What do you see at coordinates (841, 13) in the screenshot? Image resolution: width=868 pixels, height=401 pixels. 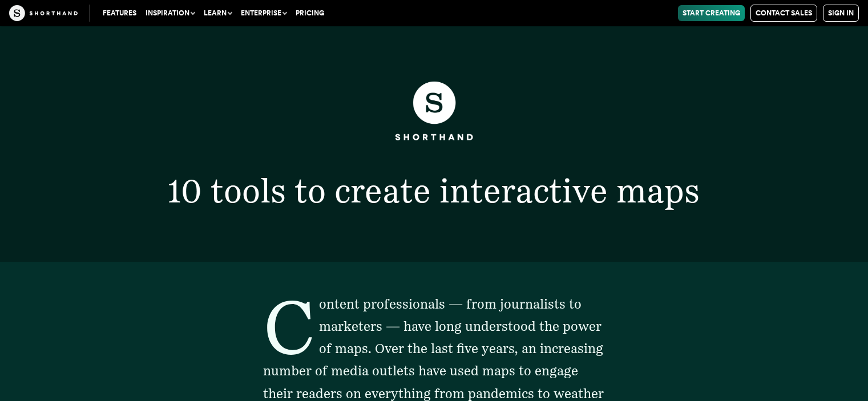 I see `a: Sign in` at bounding box center [841, 13].